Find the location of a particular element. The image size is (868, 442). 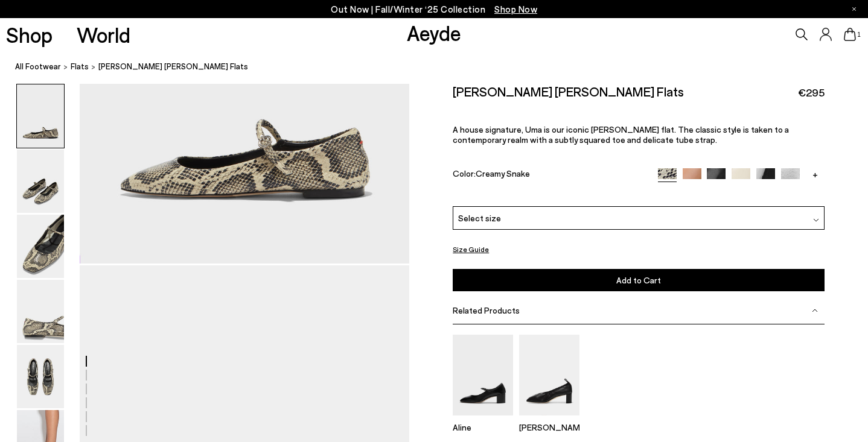

span: Creamy Snake is located at coordinates (503, 173).